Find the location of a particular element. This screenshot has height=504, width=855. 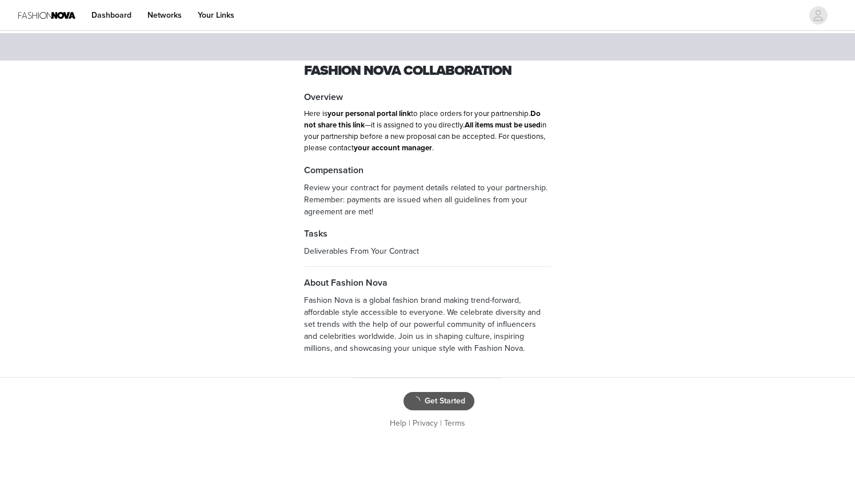

strong: your account manager is located at coordinates (392, 148).